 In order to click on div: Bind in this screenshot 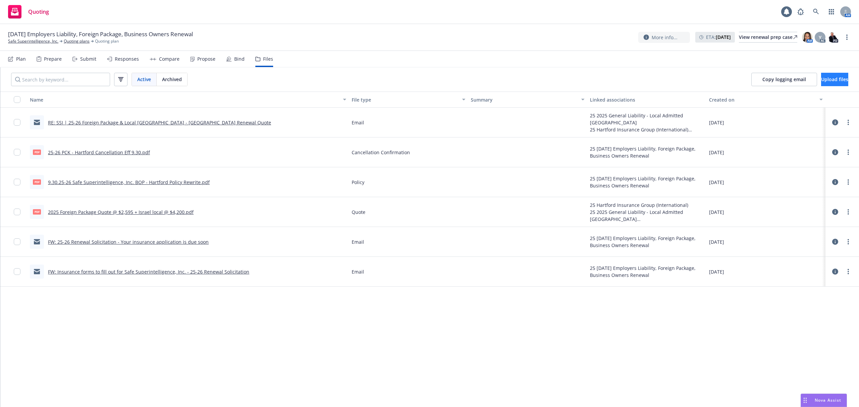, I will do `click(239, 59)`.